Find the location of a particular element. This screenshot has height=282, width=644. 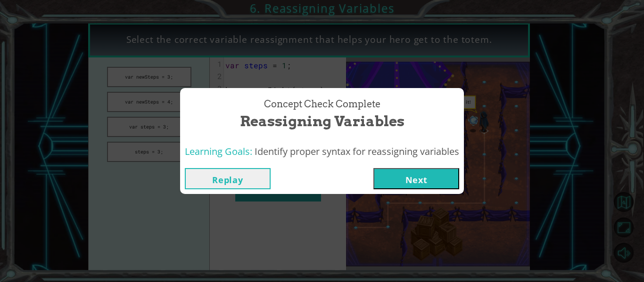

span: Identify proper syntax for reassigning variables is located at coordinates (357, 151).